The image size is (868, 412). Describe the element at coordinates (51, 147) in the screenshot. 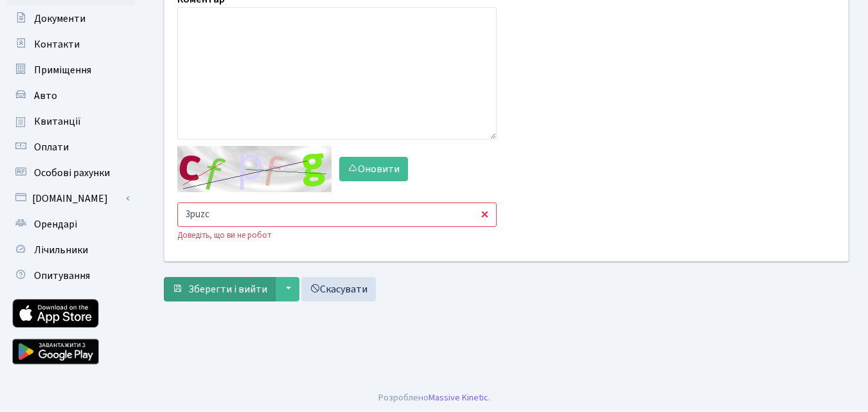

I see `span: Оплати` at that location.